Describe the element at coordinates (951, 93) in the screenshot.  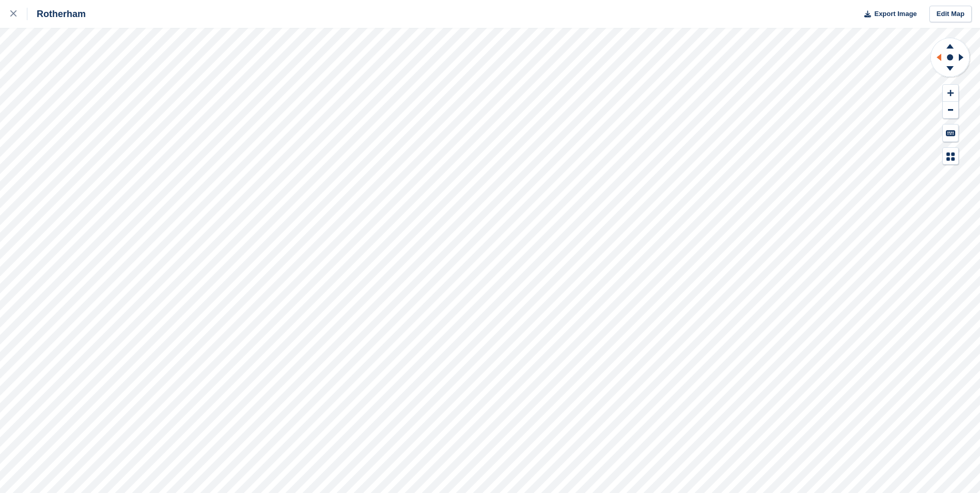
I see `button: Zoom In` at that location.